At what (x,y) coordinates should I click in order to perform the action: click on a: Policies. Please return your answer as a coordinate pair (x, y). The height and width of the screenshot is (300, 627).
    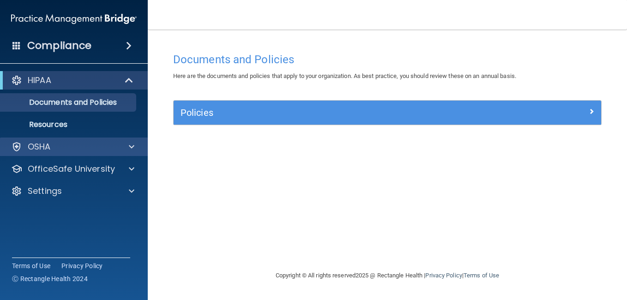
    Looking at the image, I should click on (387, 113).